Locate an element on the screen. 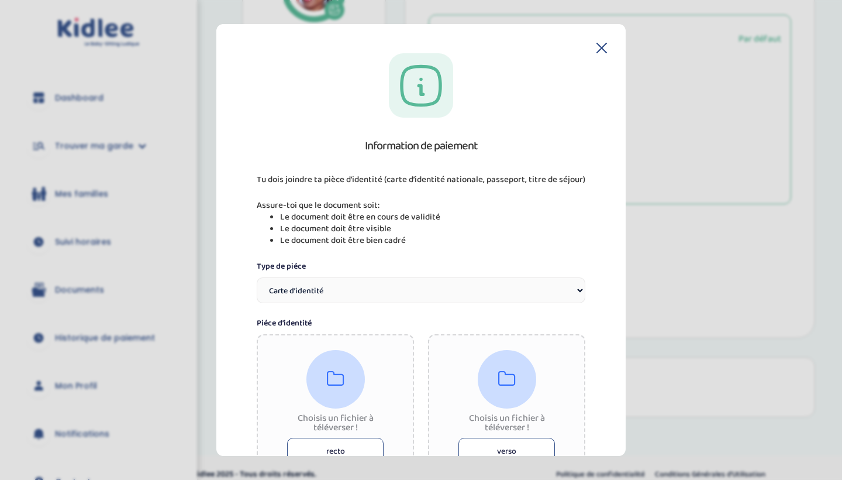 Image resolution: width=842 pixels, height=480 pixels. p: Tu dois joindre ta pièce d’identité (carte d’identité nationale, passeport, titre de séjour) is located at coordinates (421, 180).